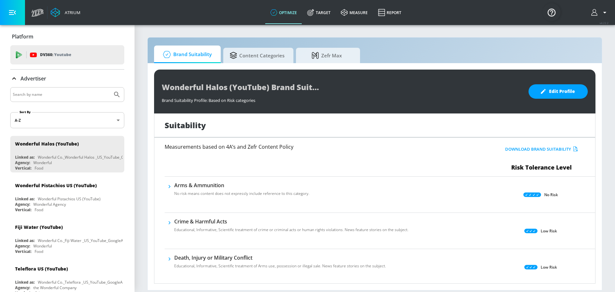  Describe the element at coordinates (41, 268) in the screenshot. I see `div: Teleflora US (YouTube)` at that location.